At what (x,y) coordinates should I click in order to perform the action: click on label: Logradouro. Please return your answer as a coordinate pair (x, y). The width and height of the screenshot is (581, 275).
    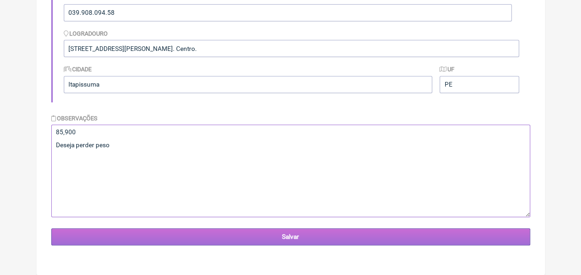
    Looking at the image, I should click on (86, 33).